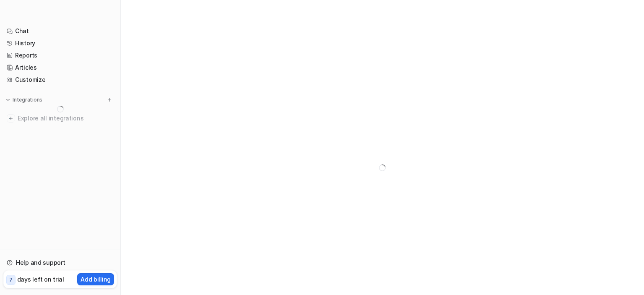  What do you see at coordinates (66, 118) in the screenshot?
I see `span: Explore all integrations` at bounding box center [66, 118].